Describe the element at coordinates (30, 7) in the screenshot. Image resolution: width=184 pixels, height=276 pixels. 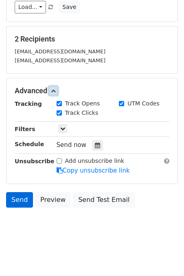
I see `a: Load...` at that location.